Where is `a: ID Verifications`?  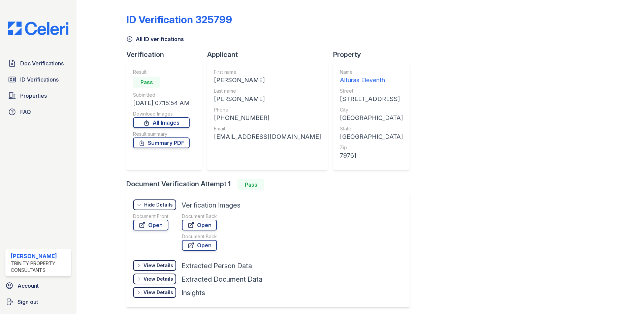
a: ID Verifications is located at coordinates (38, 79).